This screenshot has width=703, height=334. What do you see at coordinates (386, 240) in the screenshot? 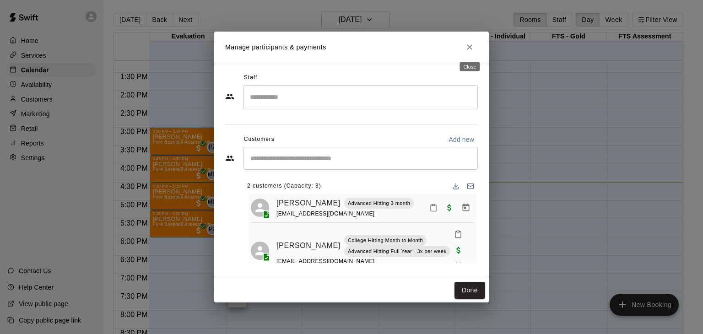
I see `p: College Hitting Month to Month` at bounding box center [386, 240].